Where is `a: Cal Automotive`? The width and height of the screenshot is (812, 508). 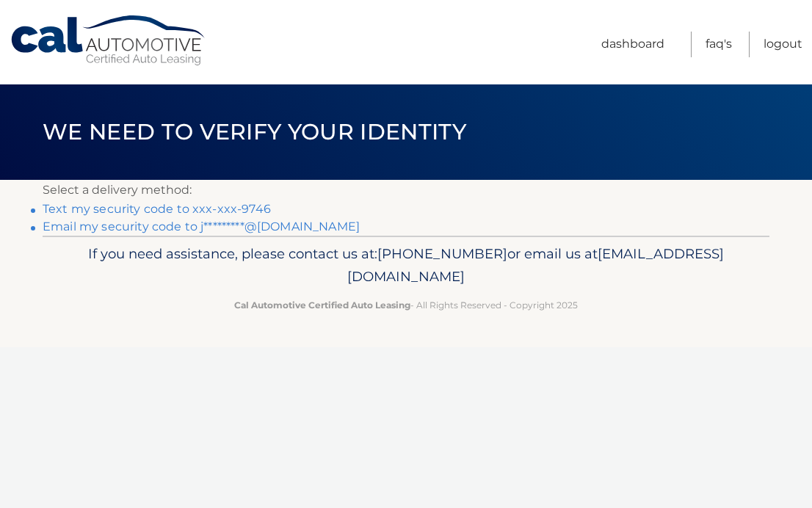
a: Cal Automotive is located at coordinates (108, 40).